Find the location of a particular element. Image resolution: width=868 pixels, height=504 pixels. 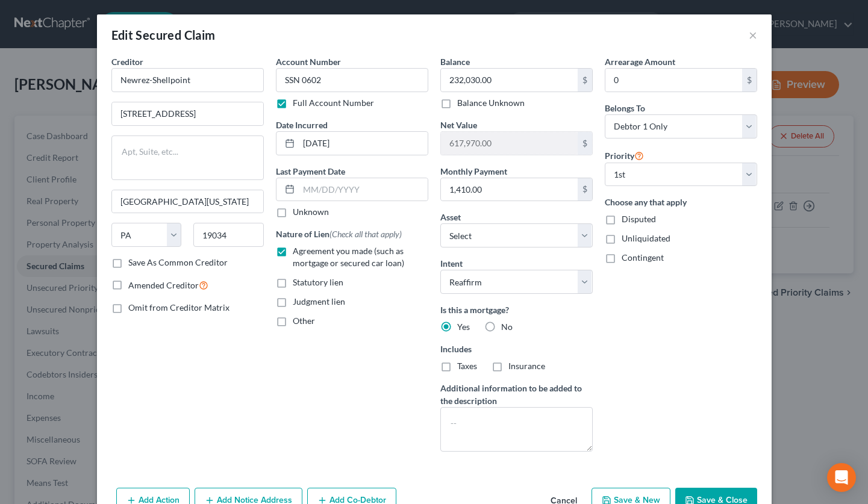

span: Other is located at coordinates (304, 320).